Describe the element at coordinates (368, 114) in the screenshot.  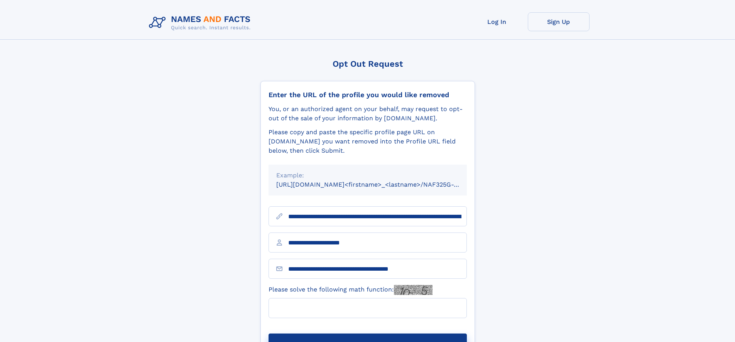
I see `div: You, or an authorized agent on your behalf, may request to opt-out of the sale of your informatio...` at that location.